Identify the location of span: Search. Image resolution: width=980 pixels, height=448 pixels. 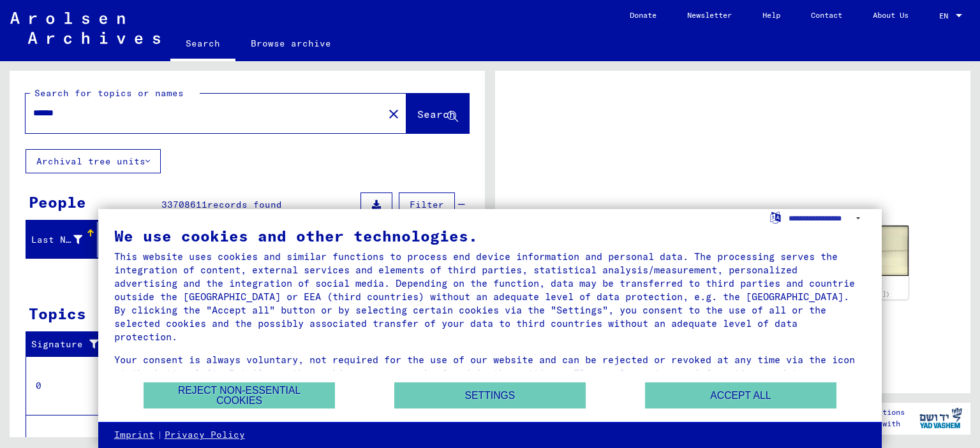
(436, 114).